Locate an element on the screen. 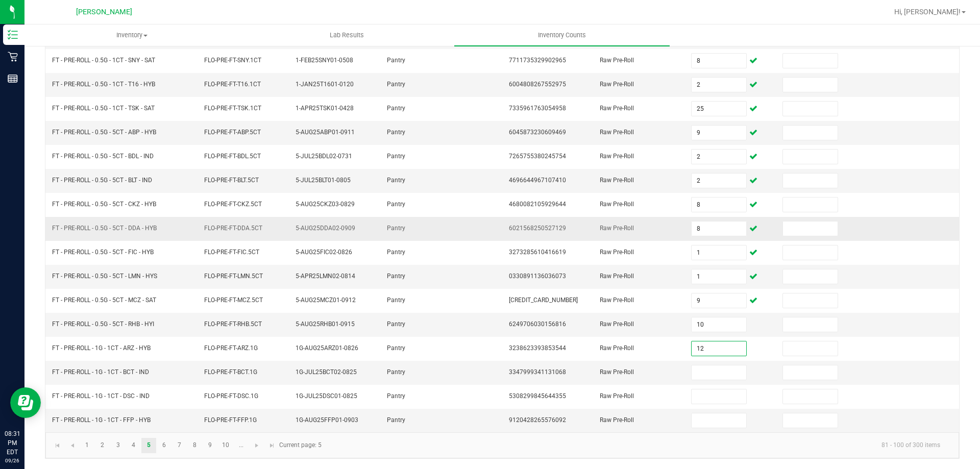 This screenshot has width=980, height=469. span: Go to the first page is located at coordinates (58, 445).